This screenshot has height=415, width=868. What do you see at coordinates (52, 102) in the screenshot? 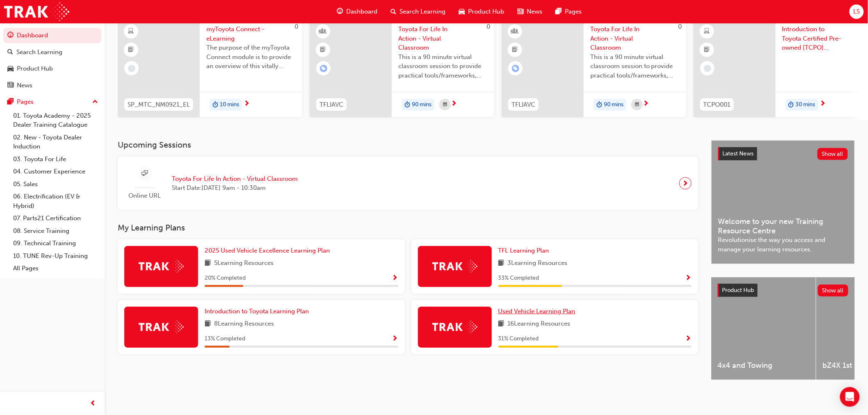
I see `button: Pages` at bounding box center [52, 102].